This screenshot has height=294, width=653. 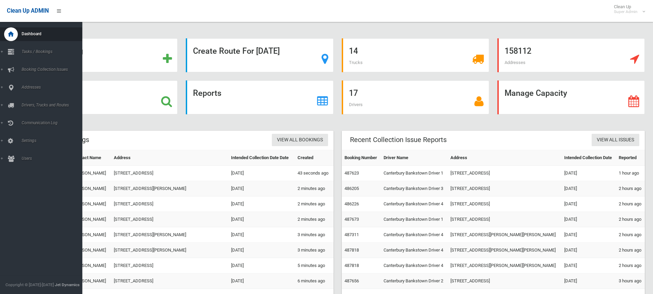 I want to click on a: Search, so click(x=104, y=97).